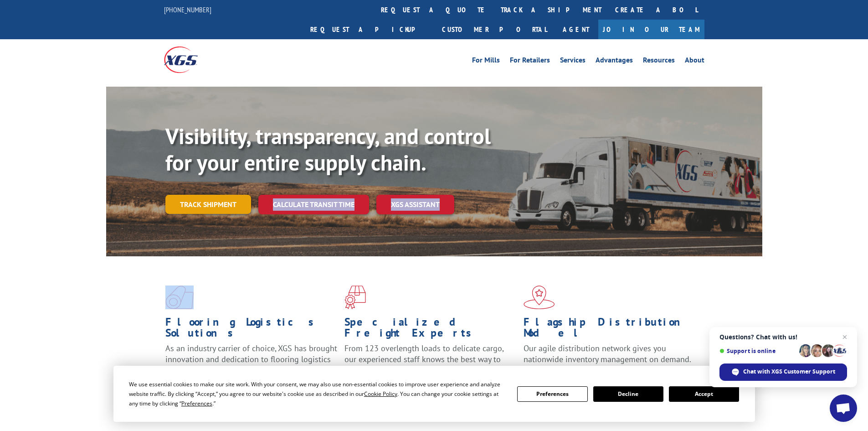  Describe the element at coordinates (651, 29) in the screenshot. I see `a: Join Our Team` at that location.